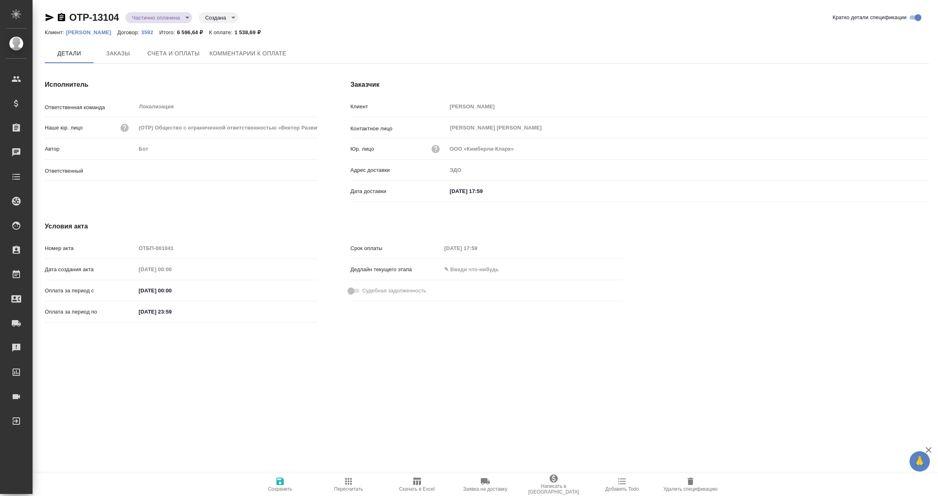  I want to click on p: Оплата за период с, so click(90, 291).